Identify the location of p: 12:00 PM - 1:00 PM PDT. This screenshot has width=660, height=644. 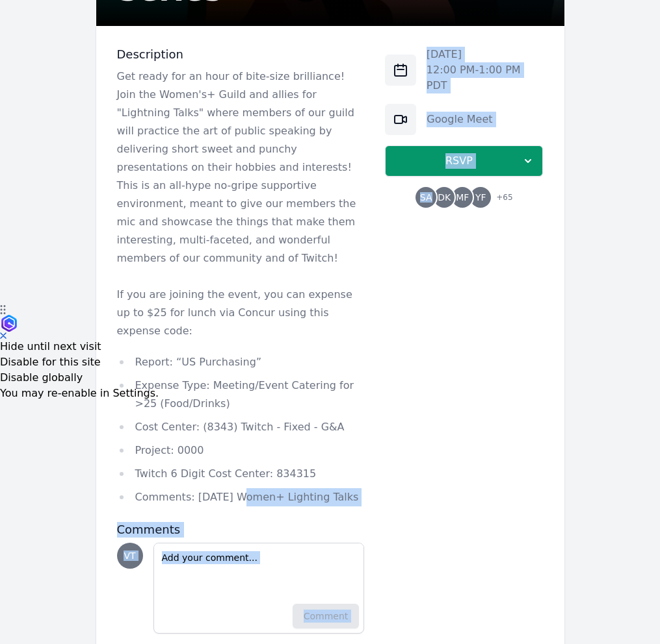
(485, 78).